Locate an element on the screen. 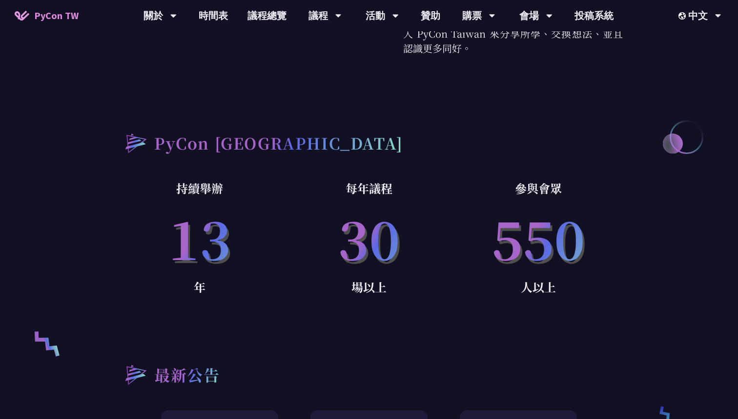 The height and width of the screenshot is (419, 738). p: 13 is located at coordinates (200, 237).